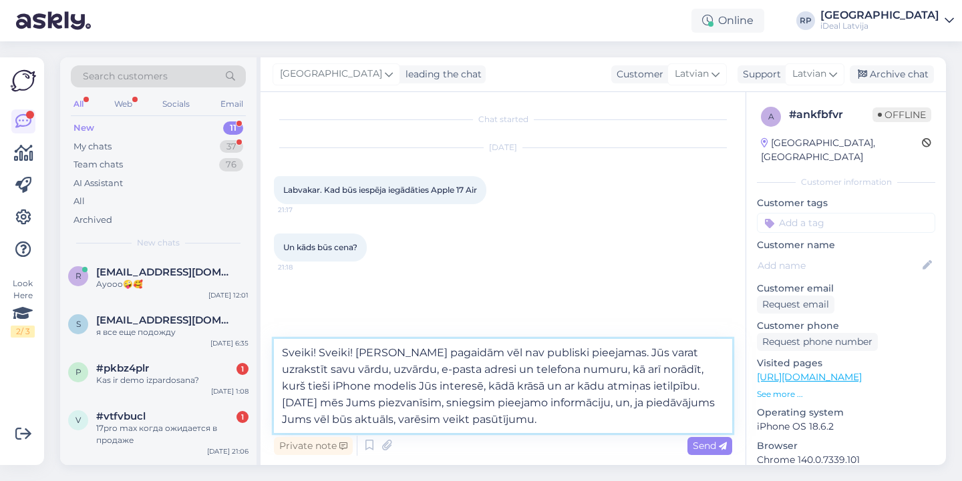 The height and width of the screenshot is (481, 962). What do you see at coordinates (172, 333) in the screenshot?
I see `div: я все еще подожду` at bounding box center [172, 333].